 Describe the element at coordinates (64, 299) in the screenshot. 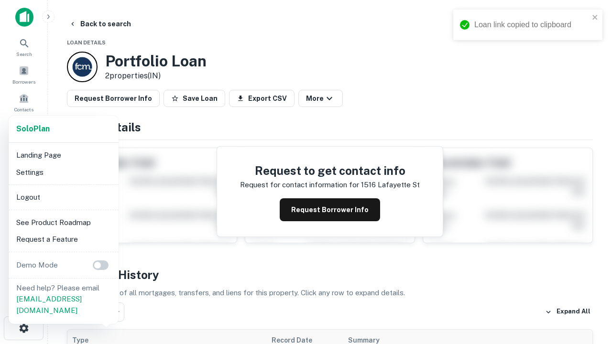

I see `p: Need help? Please email` at that location.